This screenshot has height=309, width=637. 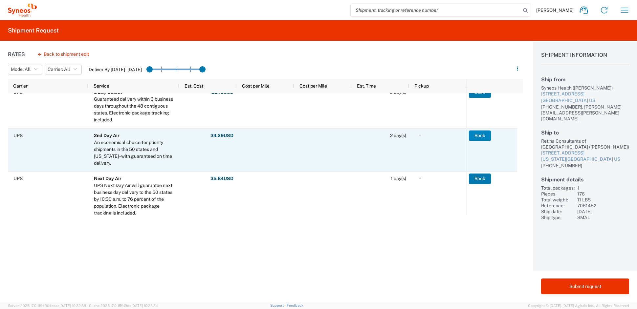 What do you see at coordinates (603, 188) in the screenshot?
I see `div: 1` at bounding box center [603, 188].